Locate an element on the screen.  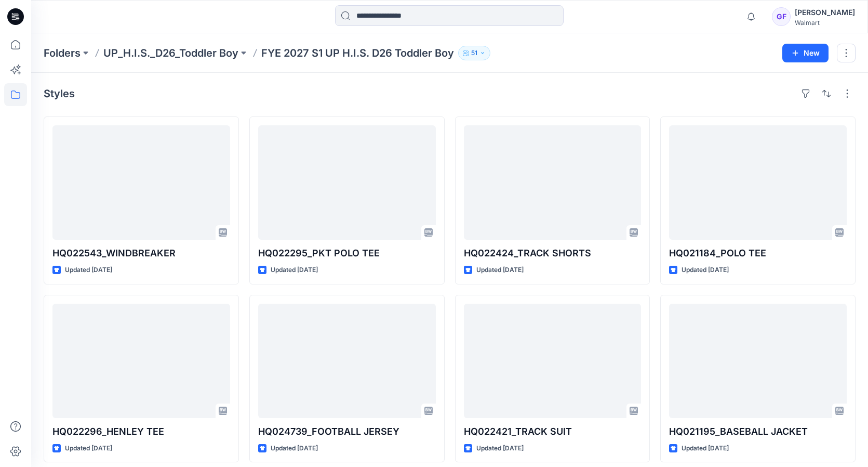
a: Folders is located at coordinates (62, 53).